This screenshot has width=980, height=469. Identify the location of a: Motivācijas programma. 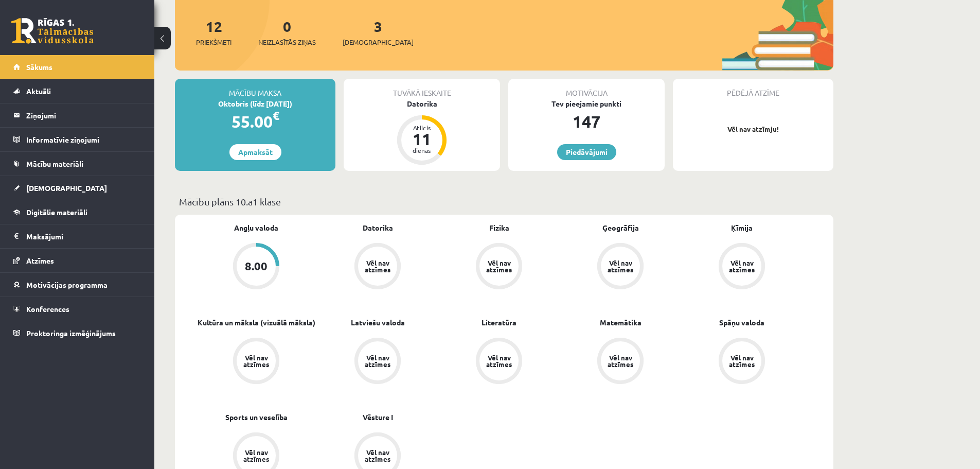
(77, 285).